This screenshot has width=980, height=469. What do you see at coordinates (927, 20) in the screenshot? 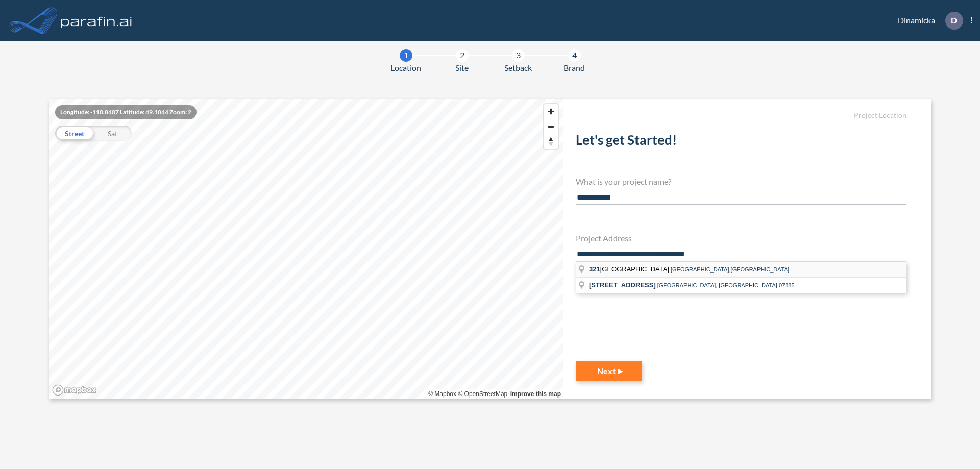
I see `div: Dinamicka` at bounding box center [927, 20].